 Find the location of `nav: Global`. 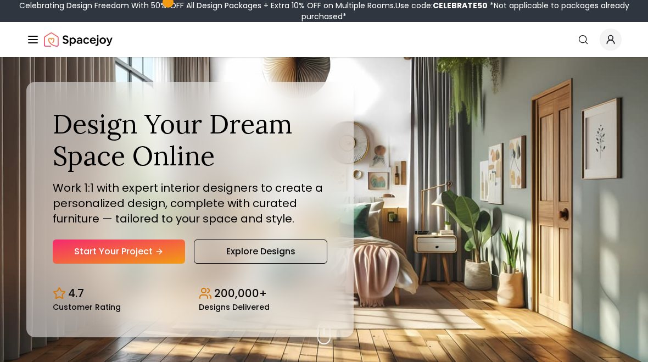

nav: Global is located at coordinates (324, 40).